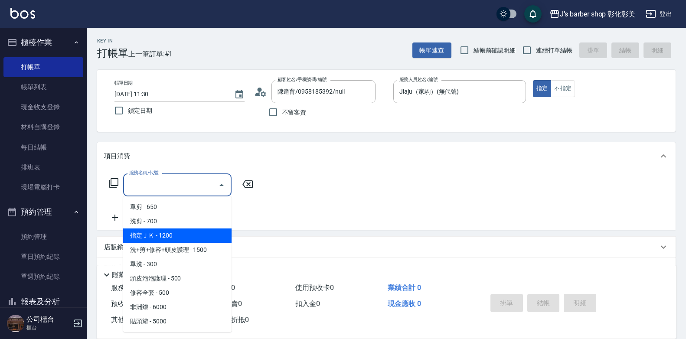 This screenshot has width=686, height=339. I want to click on button: 帳單速查, so click(432, 50).